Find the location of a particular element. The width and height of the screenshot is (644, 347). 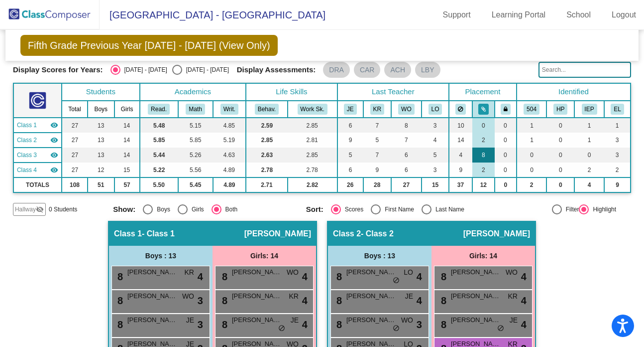

td: TOTALS is located at coordinates (37, 185).